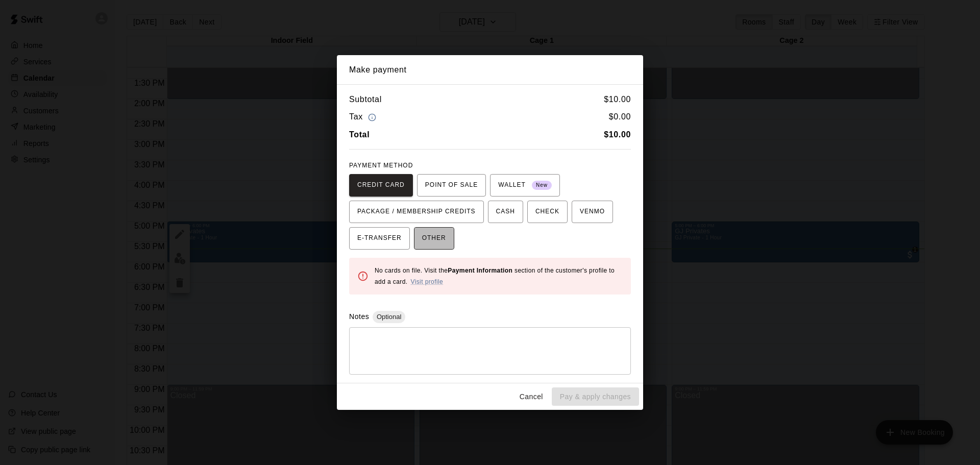  What do you see at coordinates (547, 212) in the screenshot?
I see `button: CHECK` at bounding box center [547, 212].